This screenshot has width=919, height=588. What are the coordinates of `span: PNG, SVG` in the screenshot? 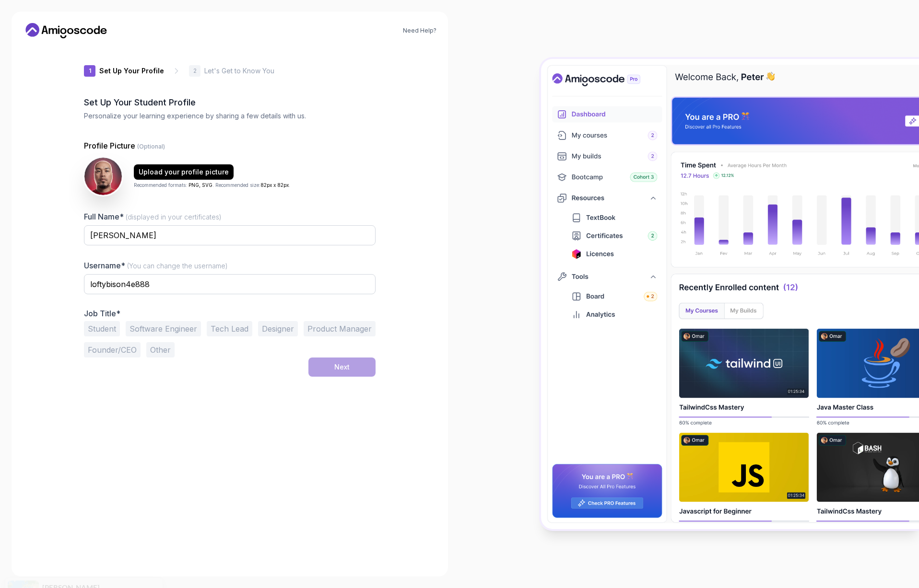 It's located at (200, 185).